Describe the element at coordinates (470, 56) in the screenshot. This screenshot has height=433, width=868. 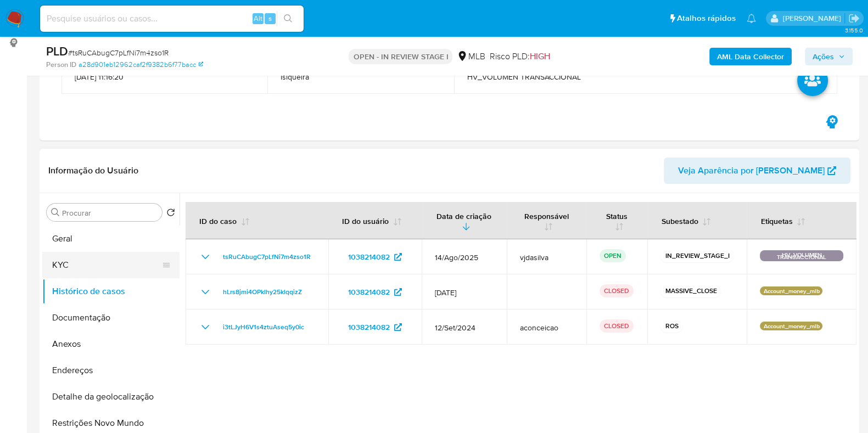
I see `div: MLB` at that location.